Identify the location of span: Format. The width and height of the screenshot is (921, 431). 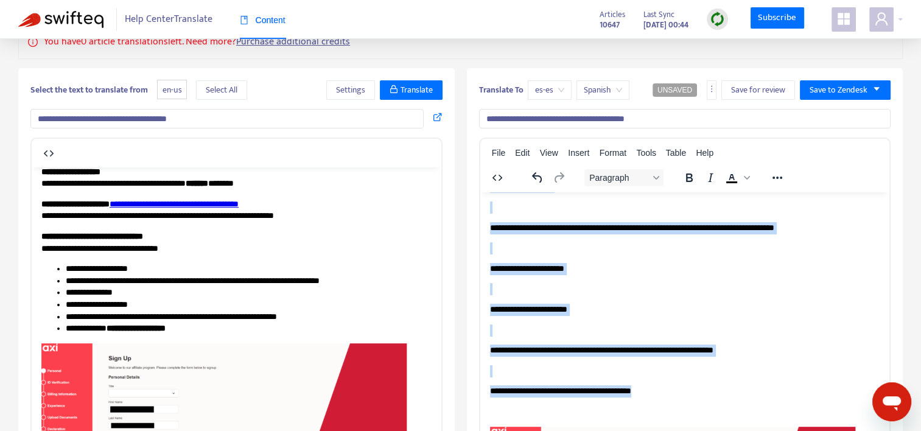
(613, 153).